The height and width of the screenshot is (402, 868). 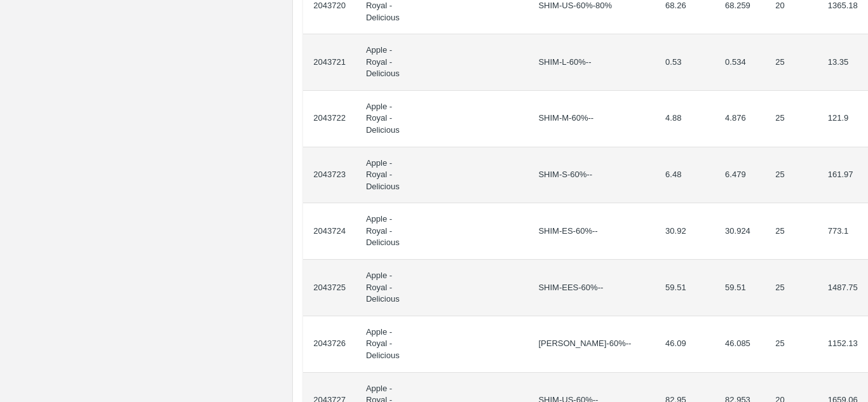 I want to click on td: 0.53, so click(x=685, y=63).